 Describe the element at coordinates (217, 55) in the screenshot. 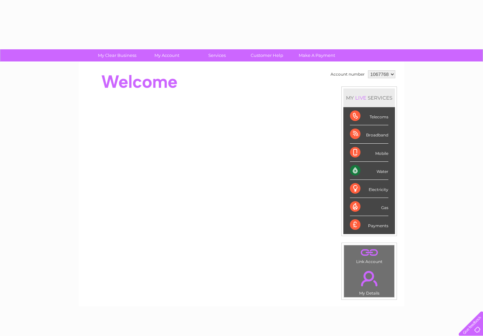

I see `a: Services` at that location.